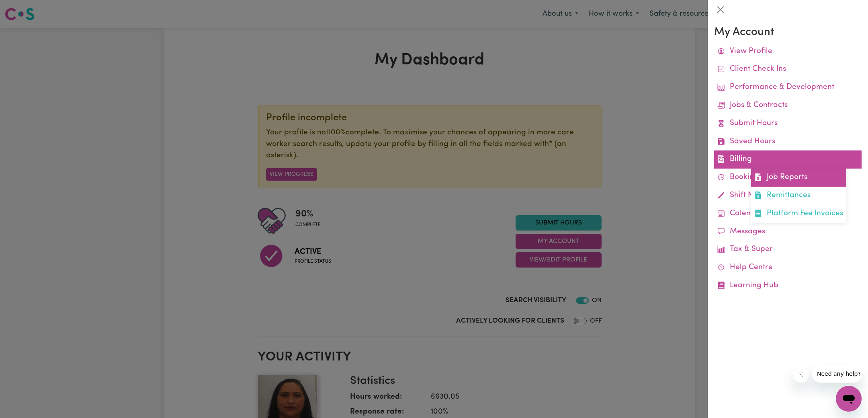 The width and height of the screenshot is (868, 418). I want to click on a: Tax & Super, so click(787, 249).